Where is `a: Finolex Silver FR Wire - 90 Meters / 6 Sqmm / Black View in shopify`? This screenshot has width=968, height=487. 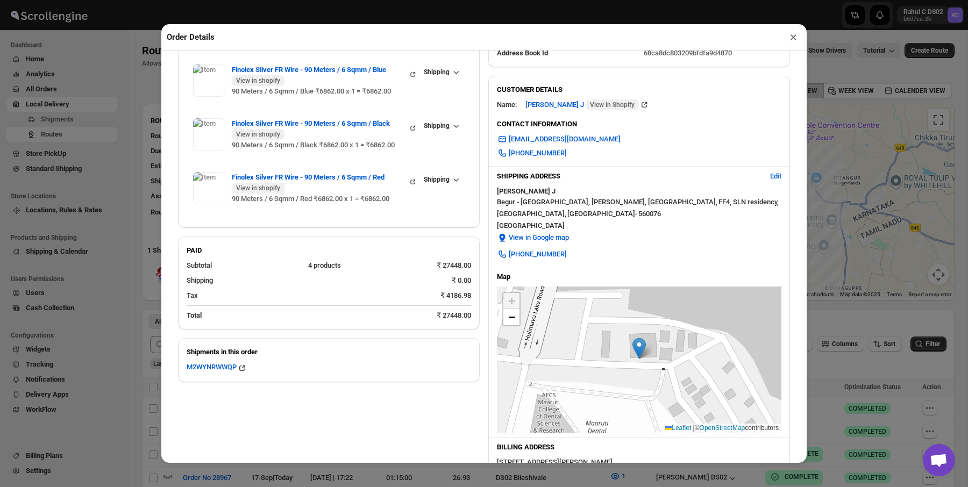 a: Finolex Silver FR Wire - 90 Meters / 6 Sqmm / Black View in shopify is located at coordinates (324, 123).